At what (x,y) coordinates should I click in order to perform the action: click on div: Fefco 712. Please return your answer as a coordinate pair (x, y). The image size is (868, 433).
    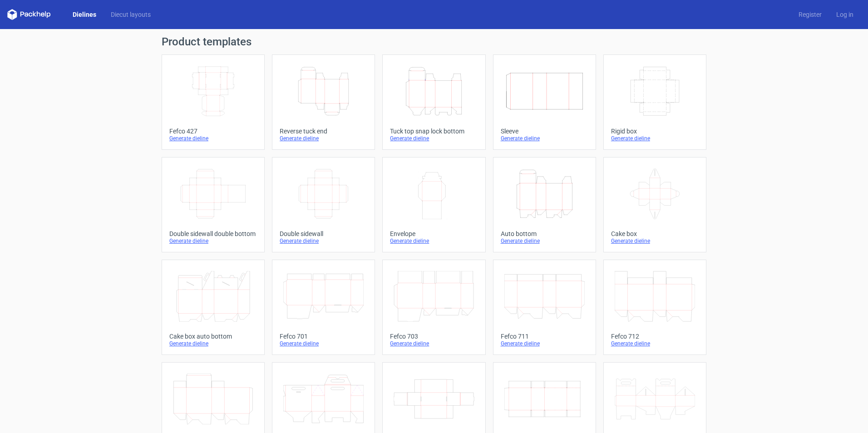
    Looking at the image, I should click on (655, 336).